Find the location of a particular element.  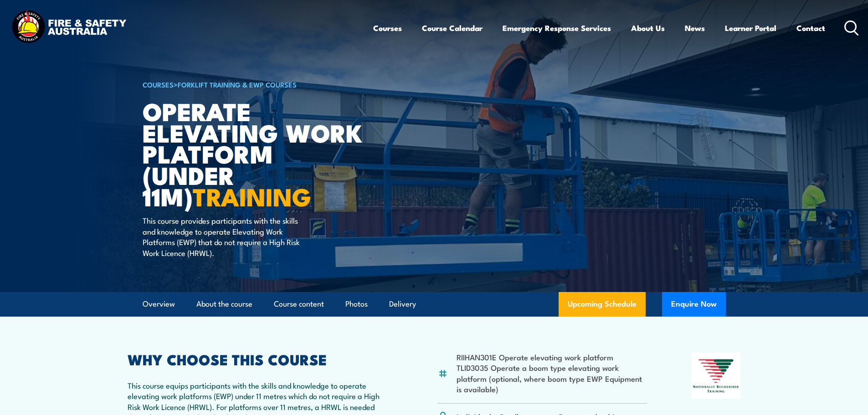

a: COURSES is located at coordinates (158, 84).